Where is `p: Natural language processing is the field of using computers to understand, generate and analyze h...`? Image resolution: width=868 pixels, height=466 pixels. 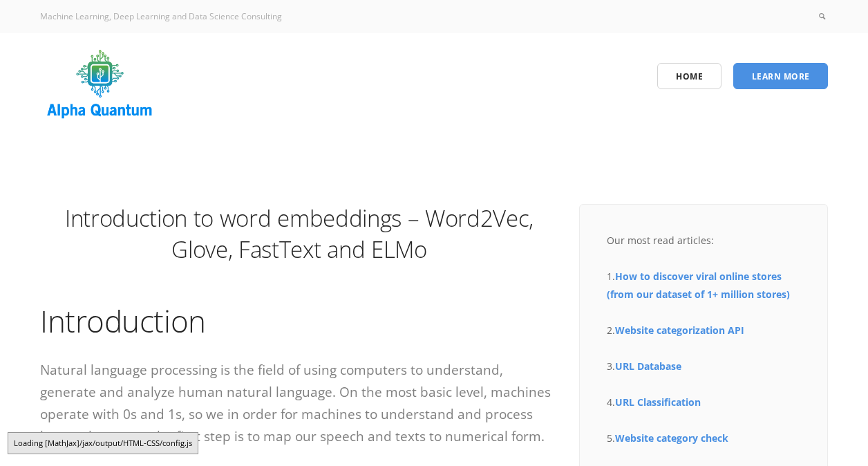
p: Natural language processing is the field of using computers to understand, generate and analyze h... is located at coordinates (299, 403).